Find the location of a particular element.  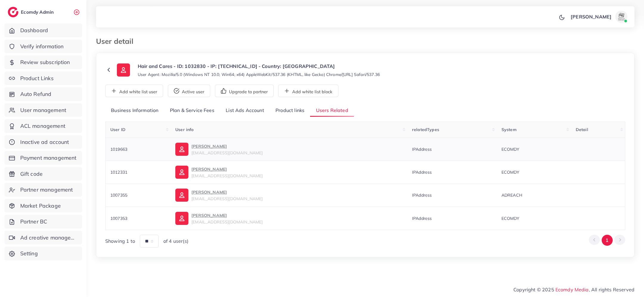

span: Partner management is located at coordinates (46, 190).